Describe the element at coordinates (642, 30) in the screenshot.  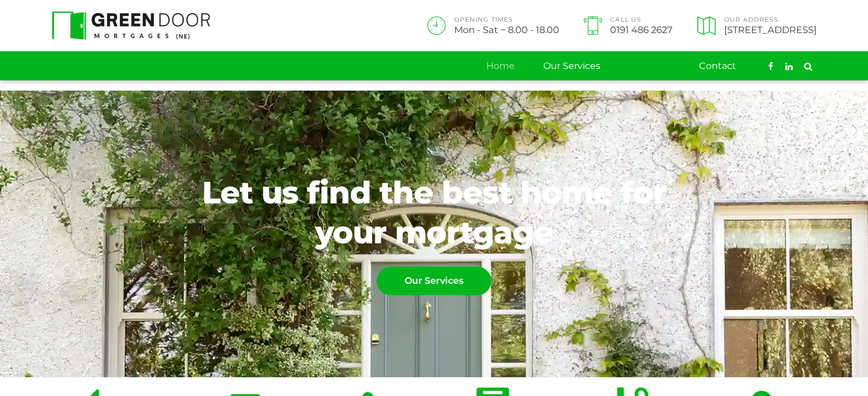
I see `span: 0191 486 2627` at that location.